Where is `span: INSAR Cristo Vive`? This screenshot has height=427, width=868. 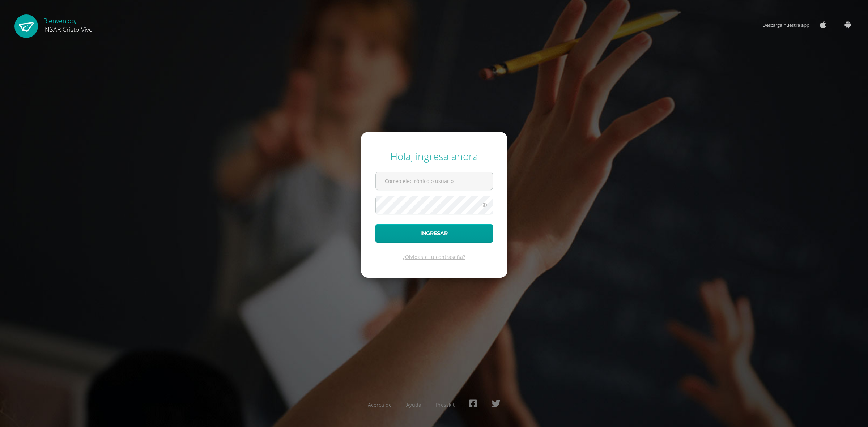
span: INSAR Cristo Vive is located at coordinates (68, 29).